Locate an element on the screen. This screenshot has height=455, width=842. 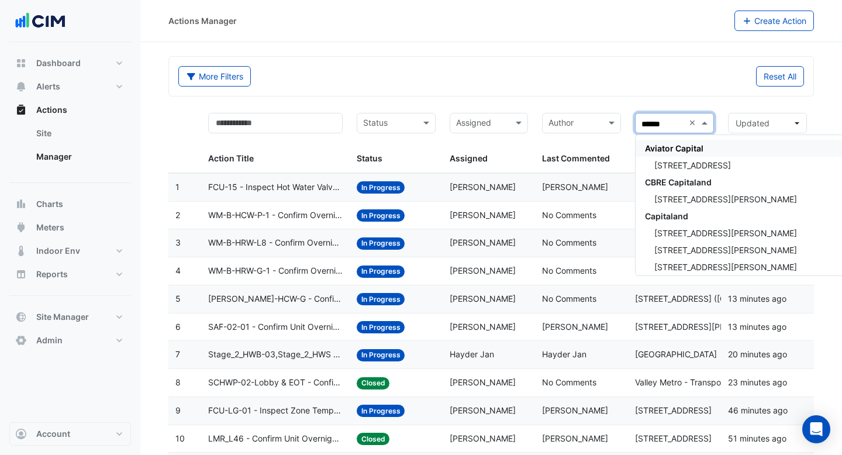
span: FCU-LG-01 - Inspect Zone Temp Broken Sensor is located at coordinates (275, 411).